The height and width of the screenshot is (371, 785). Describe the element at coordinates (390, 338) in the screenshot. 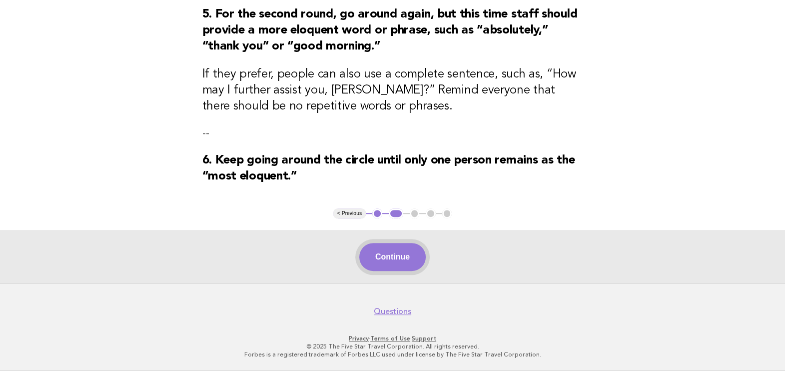

I see `a: Terms of Use` at that location.